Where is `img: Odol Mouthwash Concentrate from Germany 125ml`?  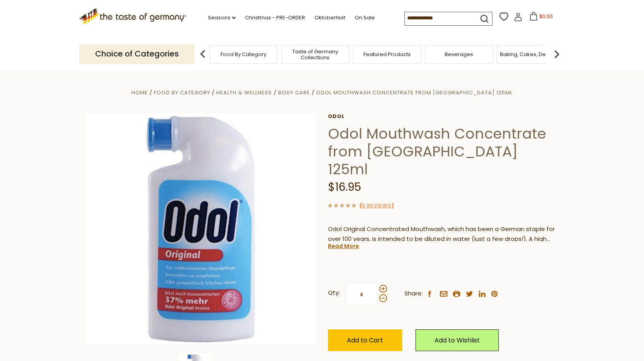 img: Odol Mouthwash Concentrate from Germany 125ml is located at coordinates (200, 228).